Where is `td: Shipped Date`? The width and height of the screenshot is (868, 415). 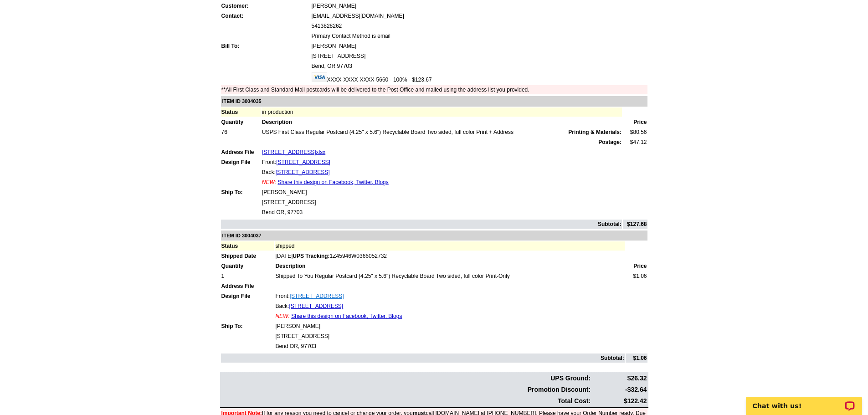 td: Shipped Date is located at coordinates (247, 256).